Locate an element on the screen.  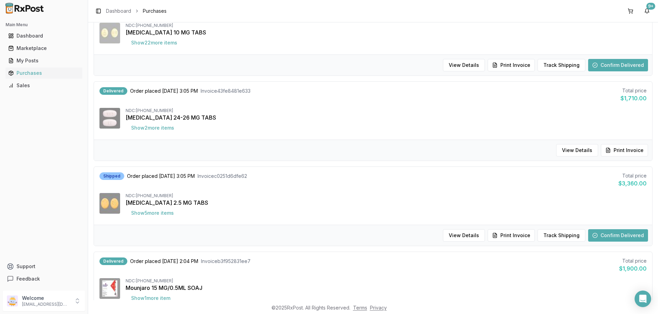
div: Purchases is located at coordinates (44, 73).